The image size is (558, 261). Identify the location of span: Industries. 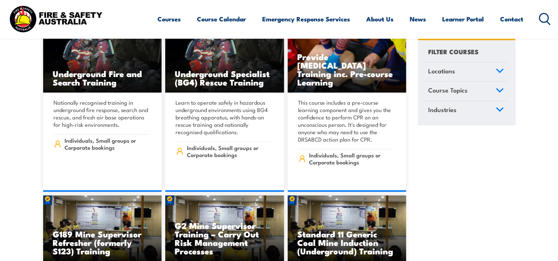
(442, 110).